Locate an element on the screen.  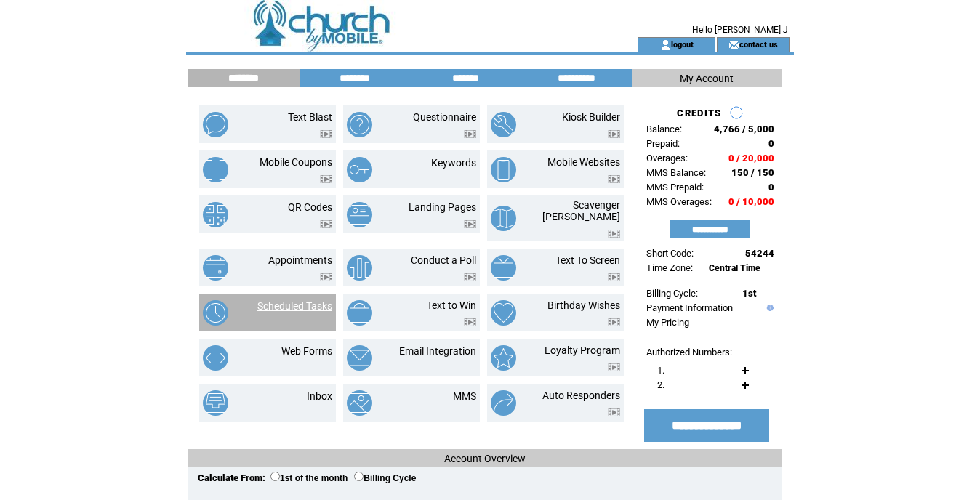
img: qr-codes.png is located at coordinates (215, 215).